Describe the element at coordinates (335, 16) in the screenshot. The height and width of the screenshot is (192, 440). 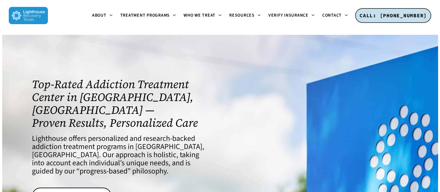
I see `a: Contact` at that location.